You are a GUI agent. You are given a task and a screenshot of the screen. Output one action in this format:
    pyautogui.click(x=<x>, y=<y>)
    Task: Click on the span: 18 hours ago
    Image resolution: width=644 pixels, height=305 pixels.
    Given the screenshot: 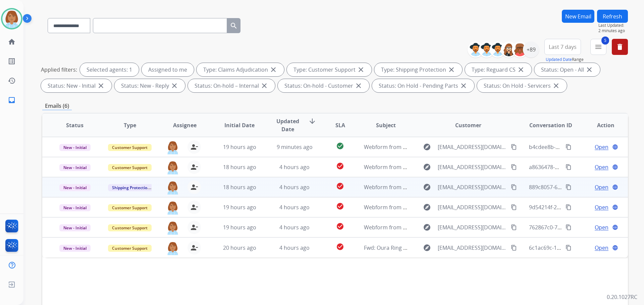 What is the action you would take?
    pyautogui.click(x=239, y=187)
    